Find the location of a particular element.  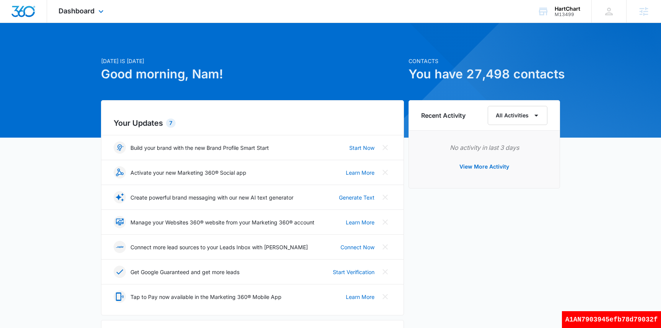

a: Connect Now is located at coordinates (357, 247).